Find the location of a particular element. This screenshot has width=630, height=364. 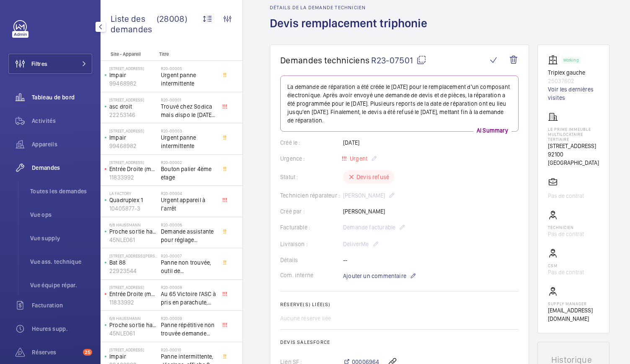

h2: R20-00010 is located at coordinates (189, 349).